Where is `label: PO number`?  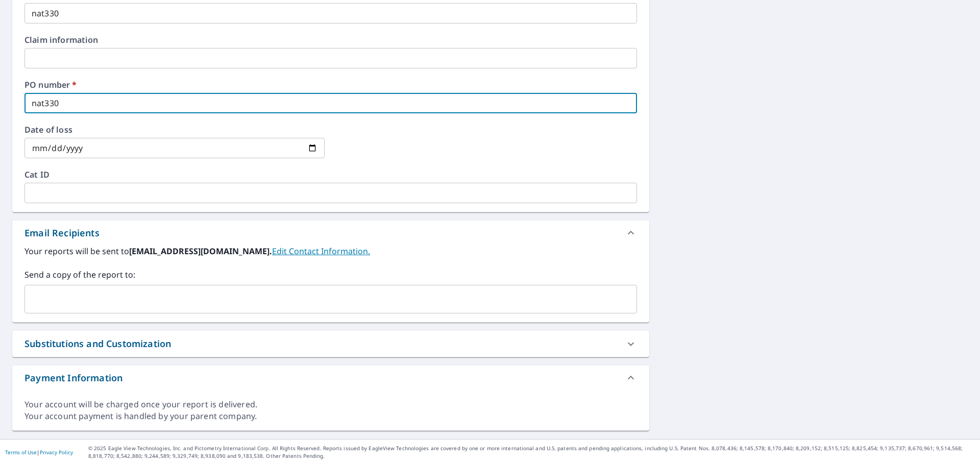
label: PO number is located at coordinates (331, 85).